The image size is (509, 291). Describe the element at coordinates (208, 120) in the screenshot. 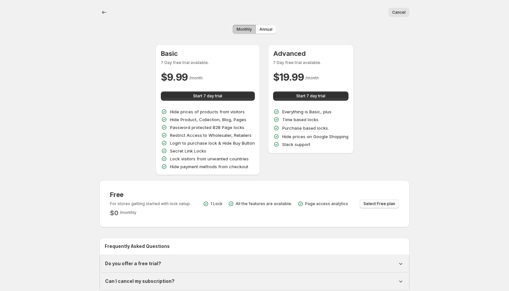

I see `p: Hide Product, Collection, Blog, Pages` at that location.